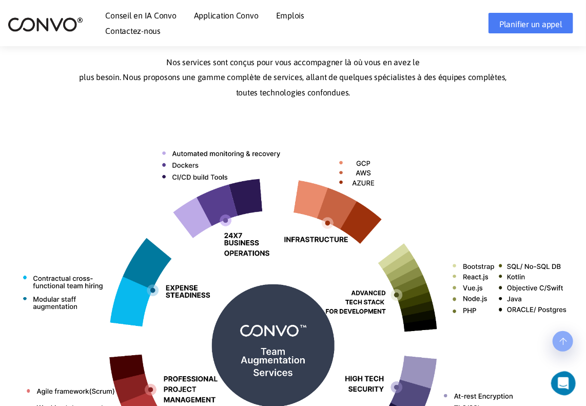 Image resolution: width=586 pixels, height=406 pixels. I want to click on font: Contactez-nous, so click(133, 31).